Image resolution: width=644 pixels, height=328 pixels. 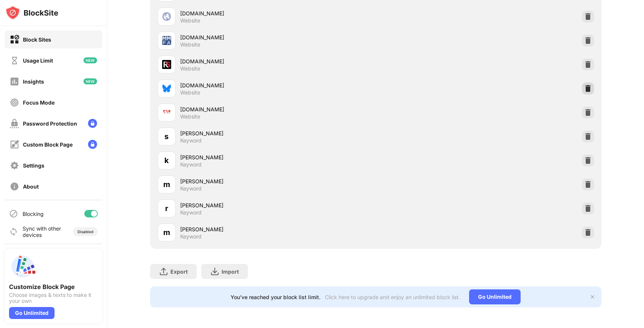 What do you see at coordinates (14, 40) in the screenshot?
I see `img: block-on.svg` at bounding box center [14, 40].